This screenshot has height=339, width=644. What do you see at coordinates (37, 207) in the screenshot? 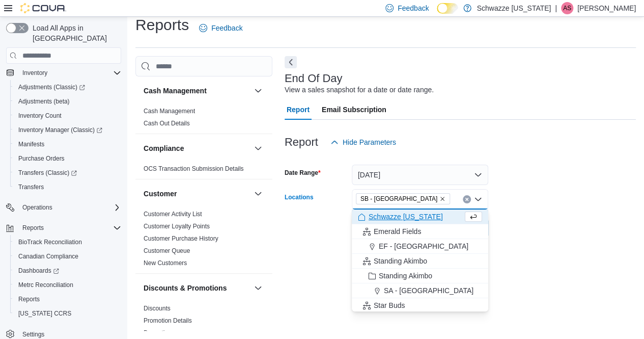
I see `span: Operations` at bounding box center [37, 207].